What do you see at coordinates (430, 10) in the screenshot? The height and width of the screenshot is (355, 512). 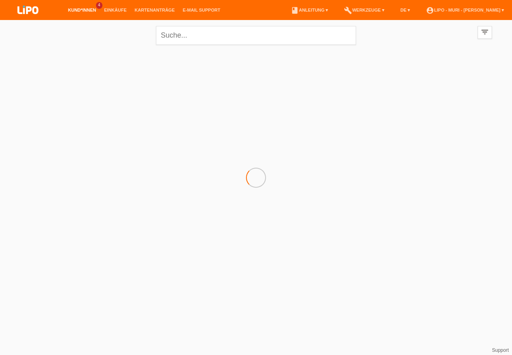 I see `i: account_circle` at bounding box center [430, 10].